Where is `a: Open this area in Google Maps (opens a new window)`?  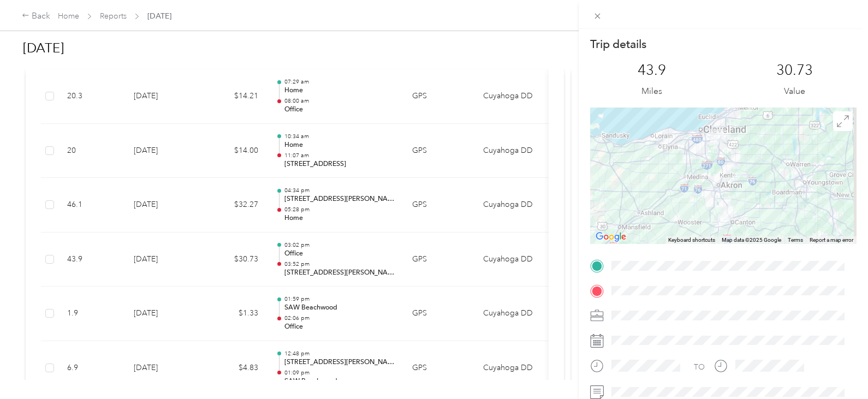
a: Open this area in Google Maps (opens a new window) is located at coordinates (611, 237).